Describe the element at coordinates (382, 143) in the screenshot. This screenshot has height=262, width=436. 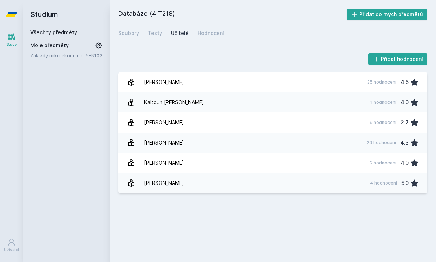
I see `div: 29 hodnocení` at that location.